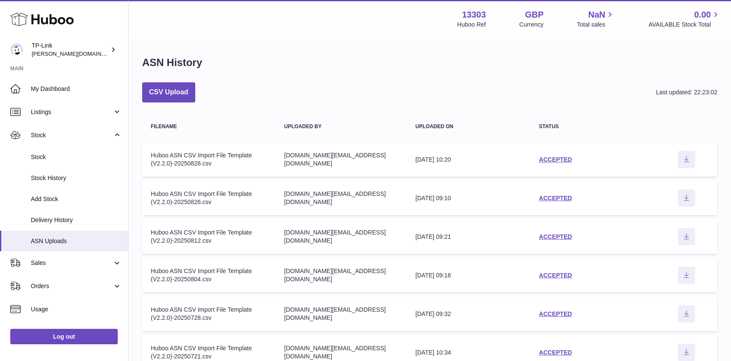 This screenshot has height=361, width=731. I want to click on div: Huboo Ref, so click(472, 24).